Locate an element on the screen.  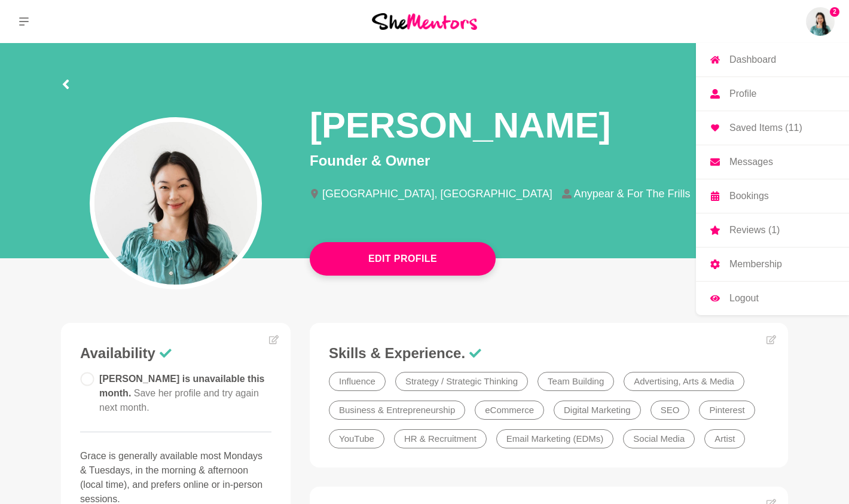
button: Edit Profile is located at coordinates (403, 258).